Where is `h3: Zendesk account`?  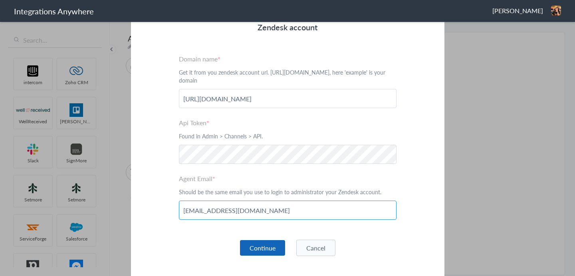 h3: Zendesk account is located at coordinates (287, 27).